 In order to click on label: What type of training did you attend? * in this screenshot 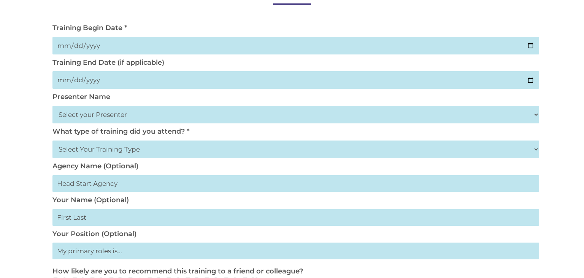, I will do `click(121, 131)`.